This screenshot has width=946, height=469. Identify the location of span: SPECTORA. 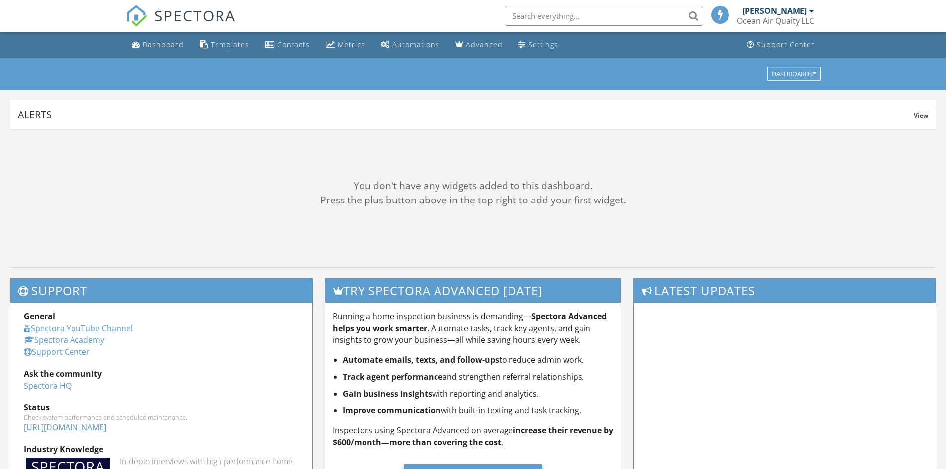
(195, 15).